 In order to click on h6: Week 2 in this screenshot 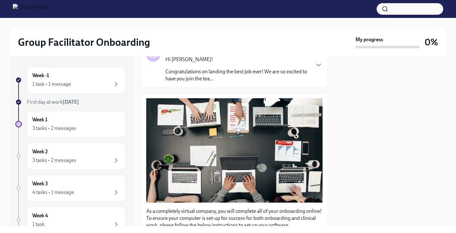, I will do `click(40, 152)`.